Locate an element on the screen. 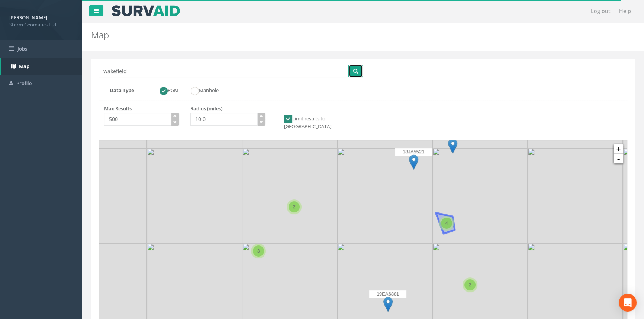 The height and width of the screenshot is (319, 644). a: Map is located at coordinates (41, 66).